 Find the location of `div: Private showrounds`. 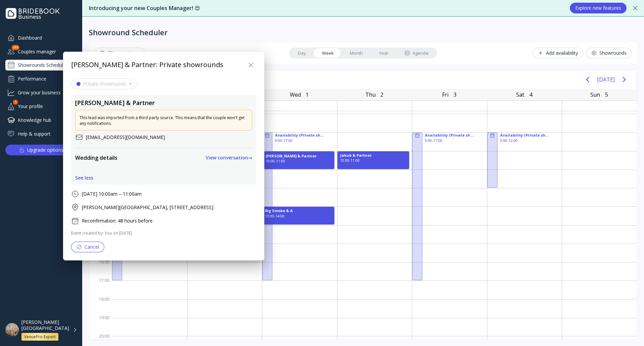

div: Private showrounds is located at coordinates (105, 84).